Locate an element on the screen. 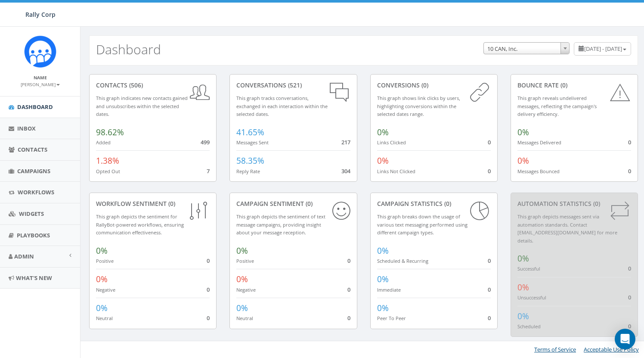 This screenshot has height=358, width=644. small: This graph depicts the sentiment of text message campaigns, providing insight about your message ... is located at coordinates (280, 224).